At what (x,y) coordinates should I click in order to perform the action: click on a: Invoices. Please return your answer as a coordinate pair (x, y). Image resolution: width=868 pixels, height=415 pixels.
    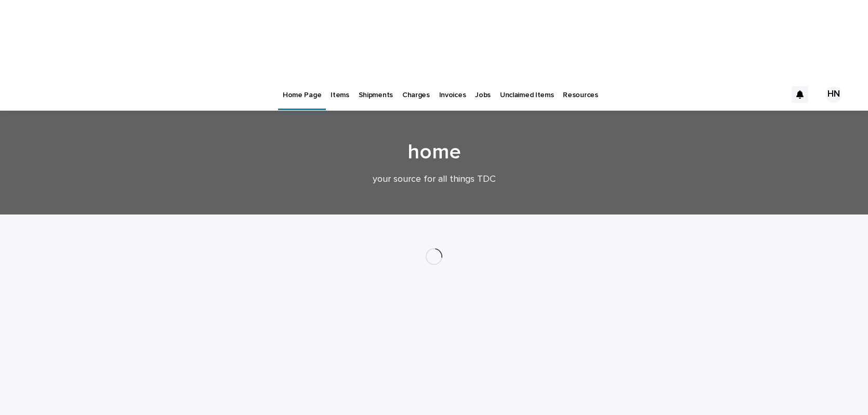
    Looking at the image, I should click on (452, 94).